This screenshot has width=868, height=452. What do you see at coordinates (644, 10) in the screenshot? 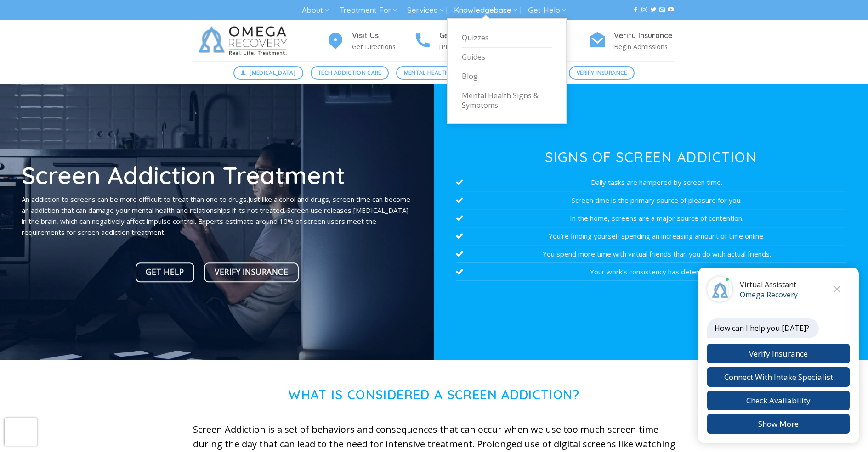
I see `a: Follow on Instagram` at bounding box center [644, 10].